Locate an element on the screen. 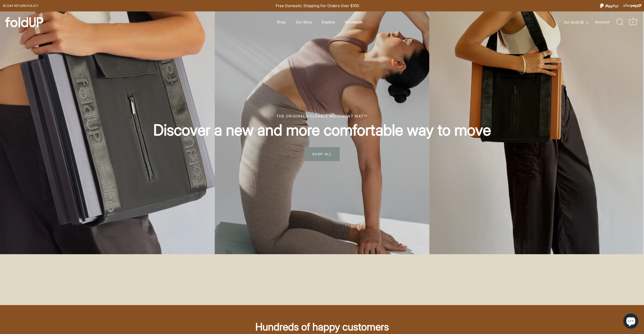 Image resolution: width=644 pixels, height=334 pixels. div: Primary navigation is located at coordinates (320, 22).